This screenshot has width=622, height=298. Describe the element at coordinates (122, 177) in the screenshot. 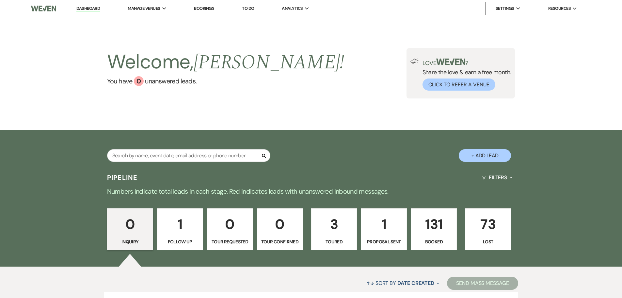

I see `h3: Pipeline` at that location.